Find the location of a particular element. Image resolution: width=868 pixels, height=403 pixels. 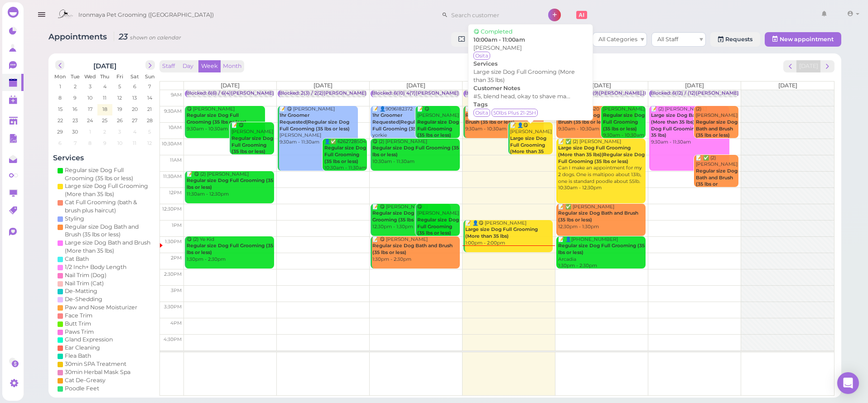

span: 11am is located at coordinates (176, 160).